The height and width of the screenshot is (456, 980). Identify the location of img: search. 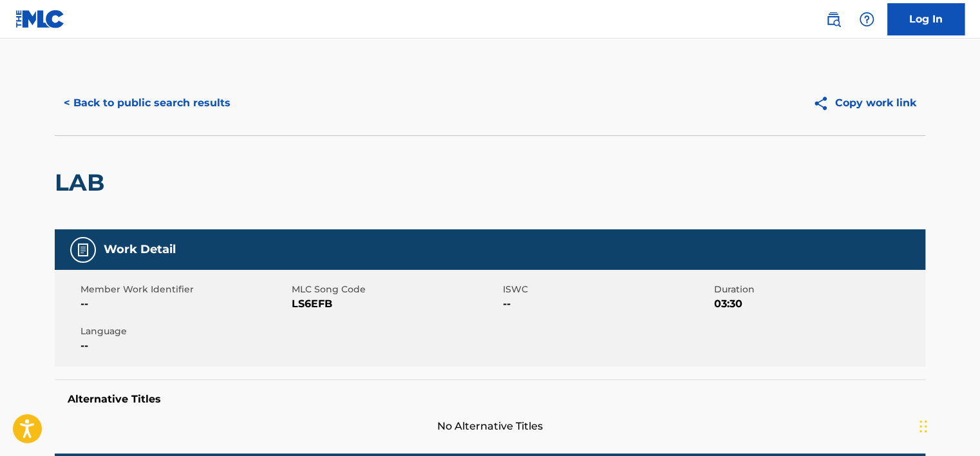
(834, 19).